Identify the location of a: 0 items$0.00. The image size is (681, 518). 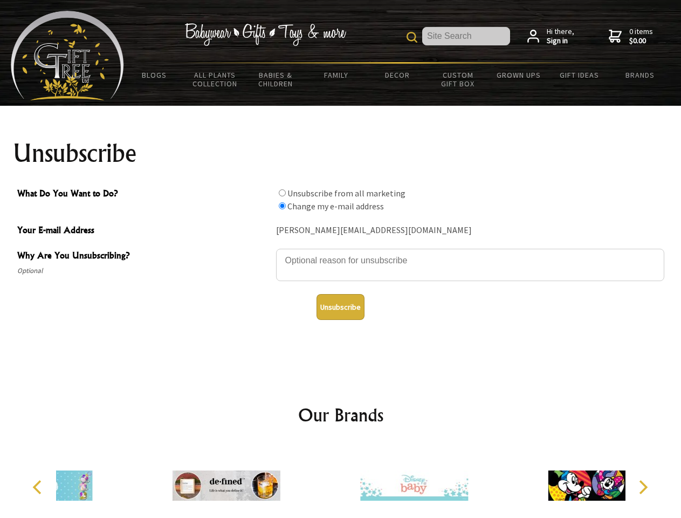
(631, 36).